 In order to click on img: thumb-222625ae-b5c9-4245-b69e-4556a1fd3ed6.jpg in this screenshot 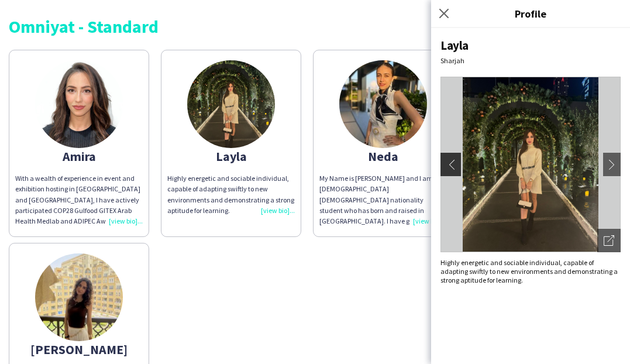, I will do `click(231, 104)`.